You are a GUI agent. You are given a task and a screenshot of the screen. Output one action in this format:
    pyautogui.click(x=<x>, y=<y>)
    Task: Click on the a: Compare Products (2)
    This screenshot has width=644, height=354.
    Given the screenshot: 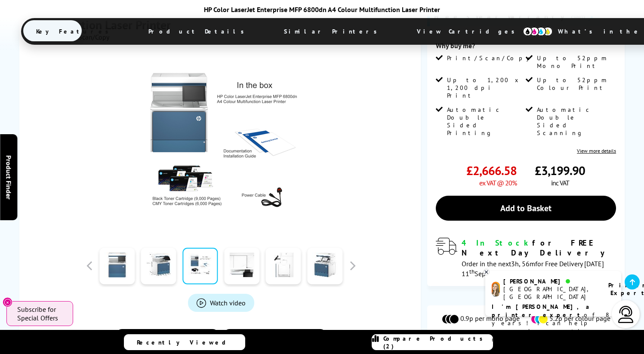 What is the action you would take?
    pyautogui.click(x=433, y=342)
    